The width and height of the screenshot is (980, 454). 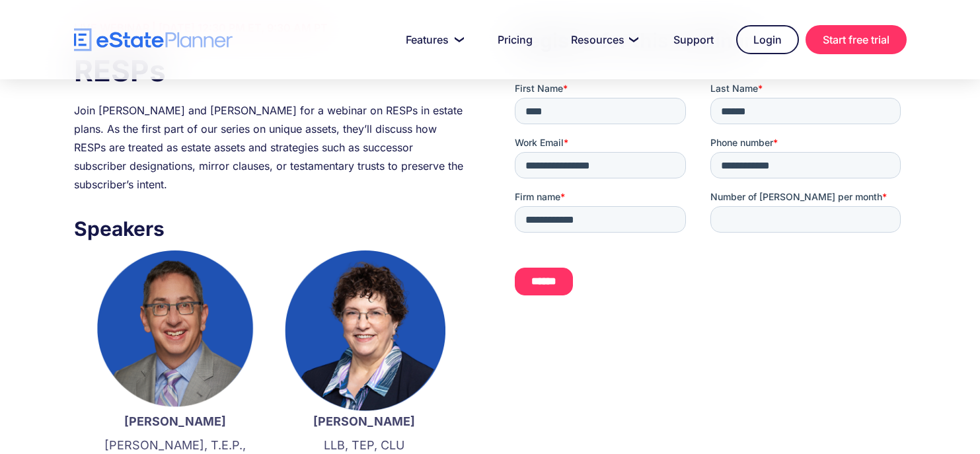 What do you see at coordinates (364, 445) in the screenshot?
I see `p: LLB, TEP, CLU` at bounding box center [364, 445].